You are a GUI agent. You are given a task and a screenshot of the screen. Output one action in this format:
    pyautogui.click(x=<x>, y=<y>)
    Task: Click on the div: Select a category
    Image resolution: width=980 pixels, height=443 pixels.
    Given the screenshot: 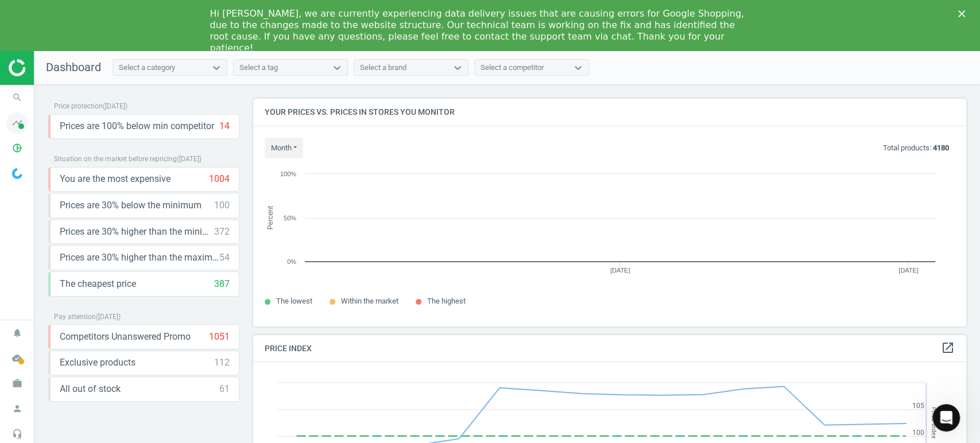 What is the action you would take?
    pyautogui.click(x=147, y=67)
    